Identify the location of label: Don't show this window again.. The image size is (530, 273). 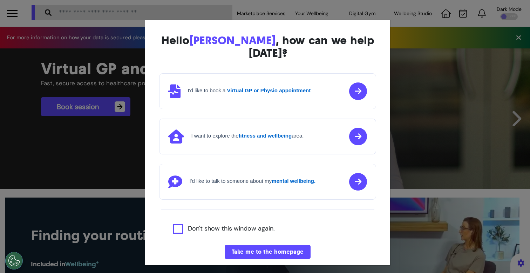
(231, 229).